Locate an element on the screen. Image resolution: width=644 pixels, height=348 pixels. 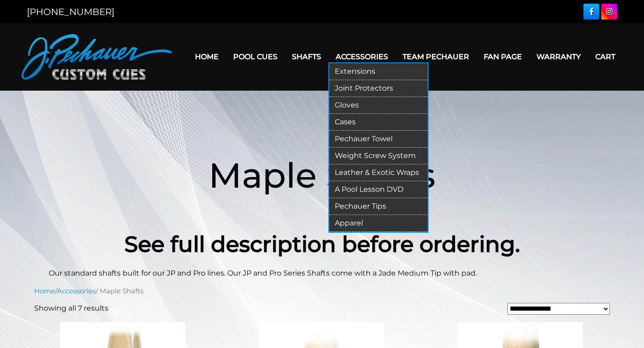
a: Weight Screw System is located at coordinates (378, 156).